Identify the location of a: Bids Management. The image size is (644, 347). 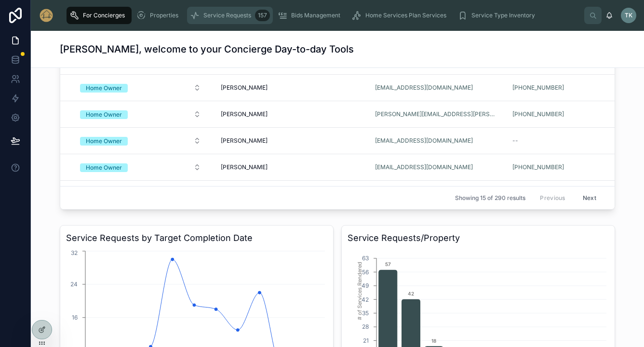
(311, 15).